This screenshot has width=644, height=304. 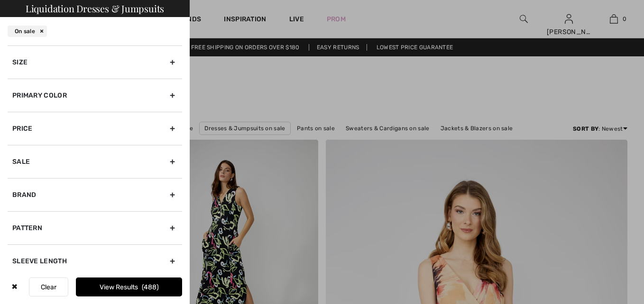 I want to click on div: Price, so click(x=95, y=128).